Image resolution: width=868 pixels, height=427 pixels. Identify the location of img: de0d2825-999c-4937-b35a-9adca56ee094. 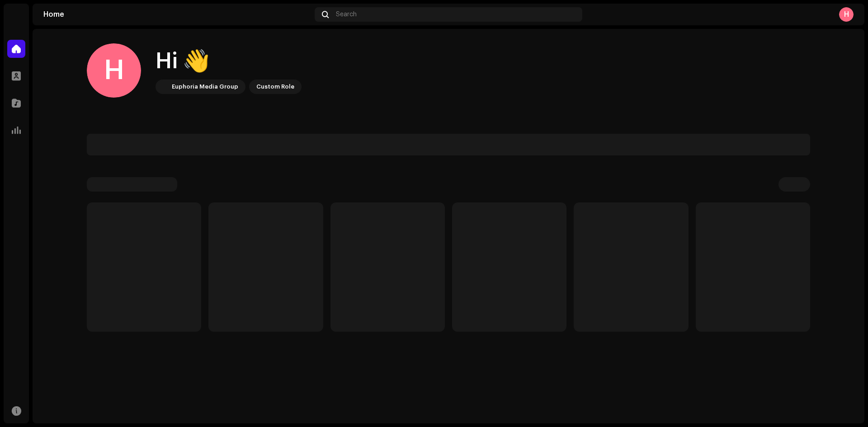
(163, 87).